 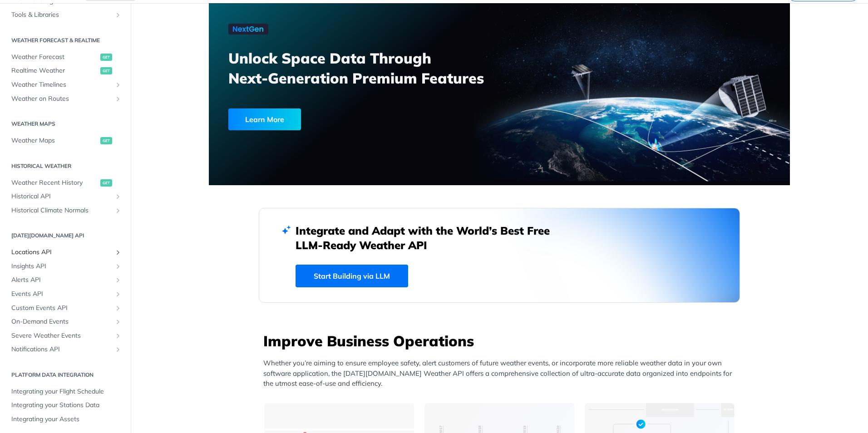 I want to click on a: Integrating your Flight Schedule, so click(x=66, y=392).